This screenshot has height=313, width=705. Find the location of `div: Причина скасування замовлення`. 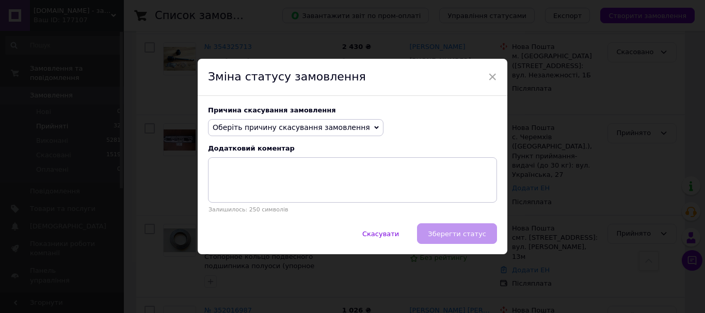

div: Причина скасування замовлення is located at coordinates (353, 110).